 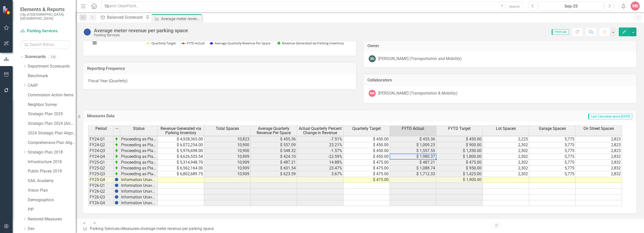 I want to click on td: $ 623.59, so click(x=274, y=174).